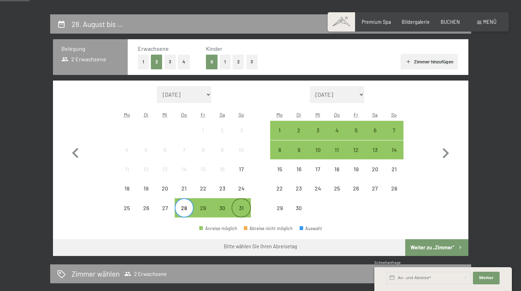 The image size is (521, 291). Describe the element at coordinates (445, 152) in the screenshot. I see `button: Nächster Monat` at that location.